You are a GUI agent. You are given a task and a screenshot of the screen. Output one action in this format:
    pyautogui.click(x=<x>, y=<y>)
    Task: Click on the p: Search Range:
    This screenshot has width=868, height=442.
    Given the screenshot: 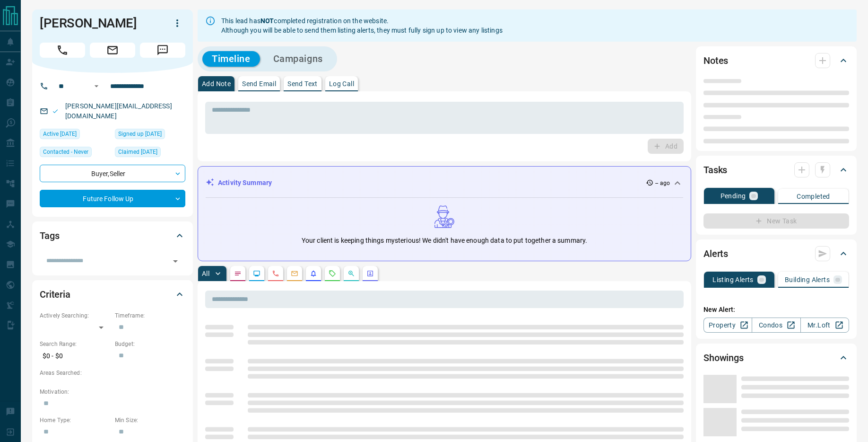 What is the action you would take?
    pyautogui.click(x=75, y=344)
    